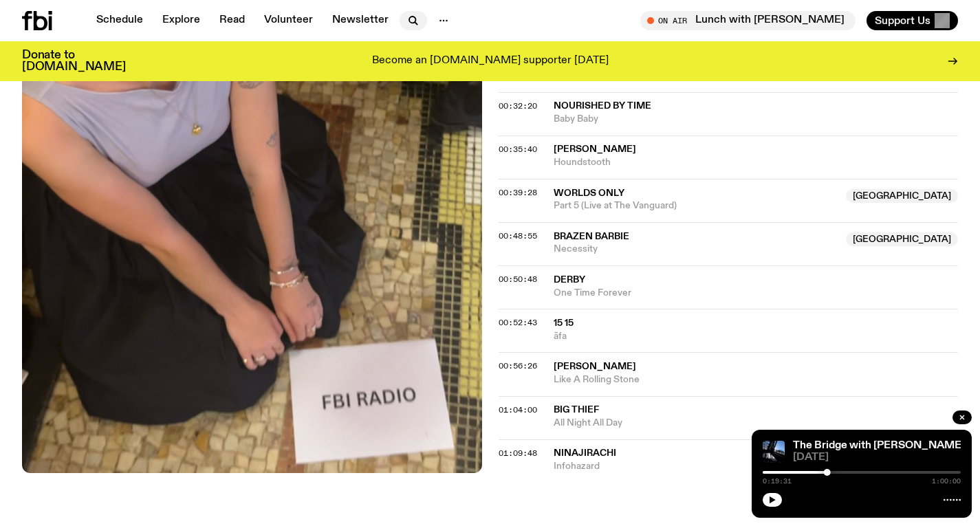 This screenshot has height=526, width=980. Describe the element at coordinates (577, 410) in the screenshot. I see `span: Big Thief` at that location.